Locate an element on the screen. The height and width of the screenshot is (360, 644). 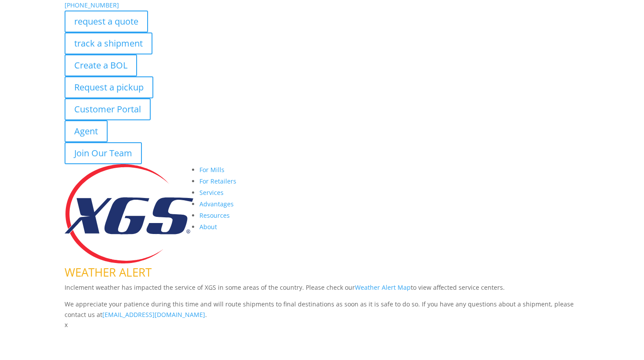
p: We appreciate your patience during this time and will route shipments to final destinations as so... is located at coordinates (322, 309).